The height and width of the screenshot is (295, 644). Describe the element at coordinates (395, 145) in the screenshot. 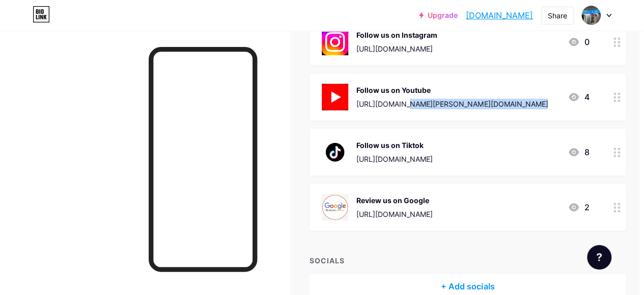

I see `div: Follow us on Tiktok` at that location.